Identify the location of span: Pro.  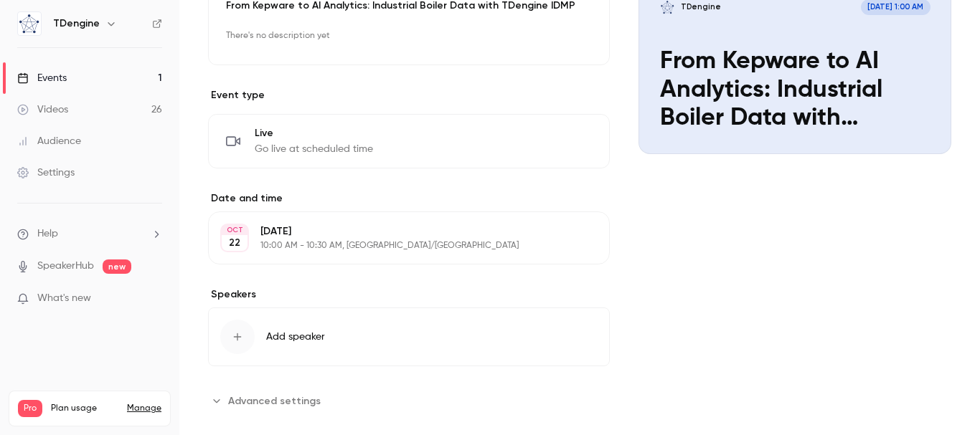
(30, 408).